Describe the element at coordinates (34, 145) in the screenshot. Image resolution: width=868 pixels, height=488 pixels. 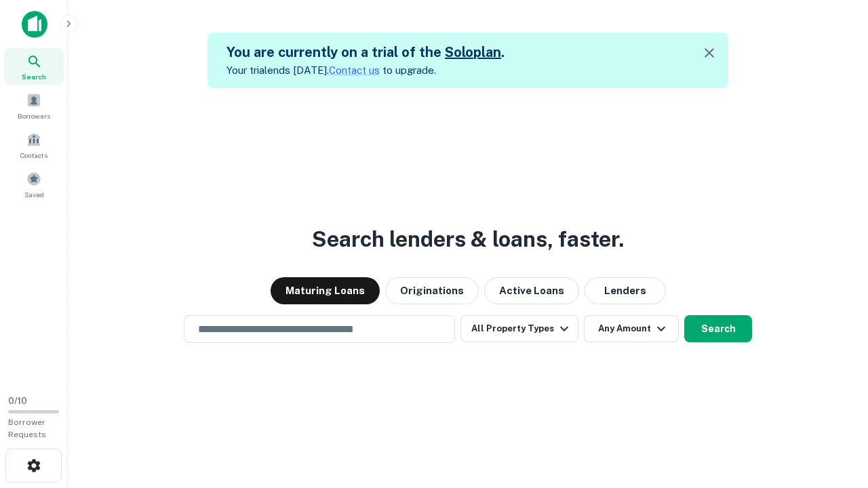
I see `a: Contacts` at that location.